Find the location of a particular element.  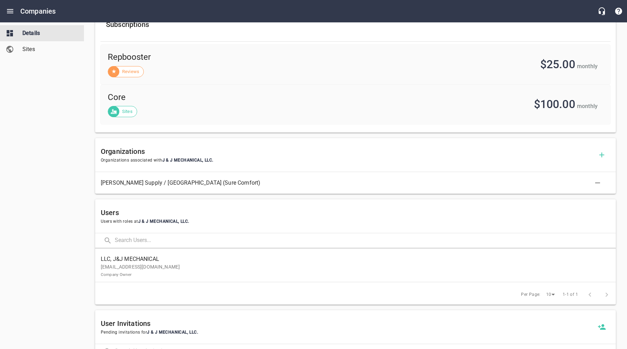

span: Repbooster is located at coordinates (224, 57).